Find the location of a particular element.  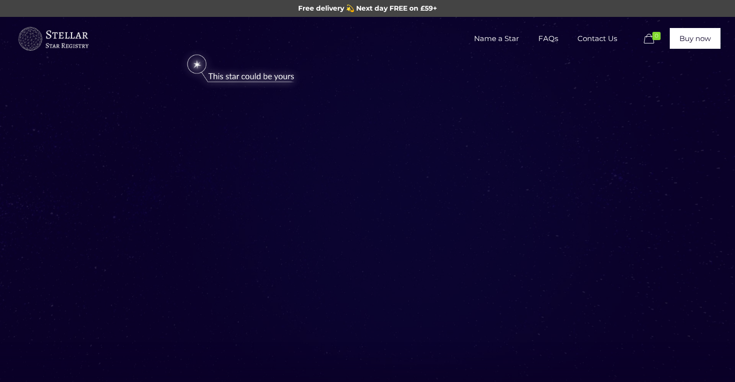

img: buyastar-logo-transparent is located at coordinates (53, 39).